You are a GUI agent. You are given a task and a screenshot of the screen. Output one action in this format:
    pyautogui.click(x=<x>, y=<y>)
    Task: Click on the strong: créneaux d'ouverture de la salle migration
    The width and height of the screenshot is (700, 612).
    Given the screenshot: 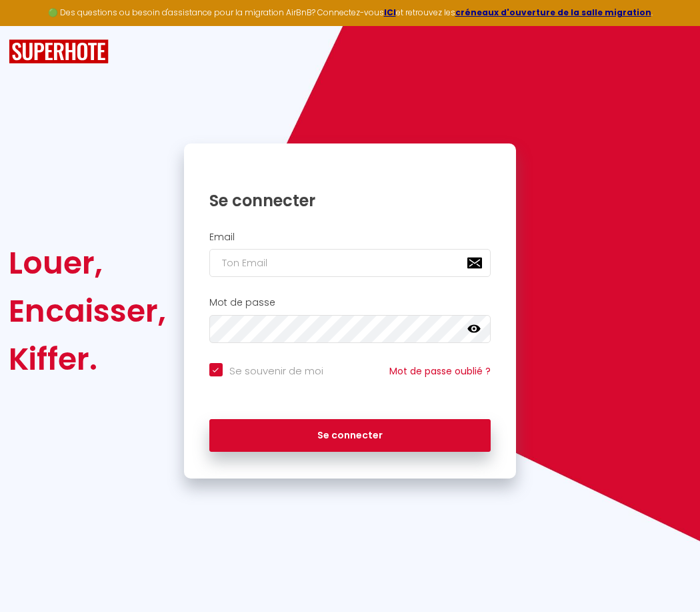 What is the action you would take?
    pyautogui.click(x=554, y=12)
    